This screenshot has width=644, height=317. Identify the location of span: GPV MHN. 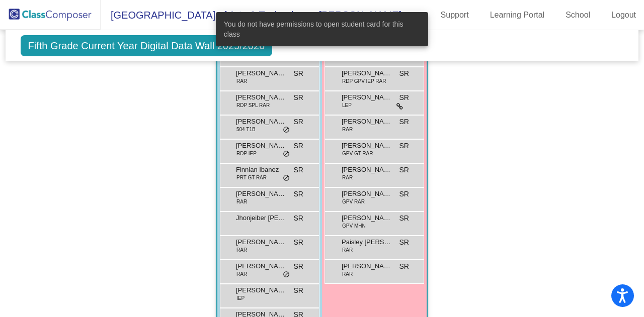
(353, 226).